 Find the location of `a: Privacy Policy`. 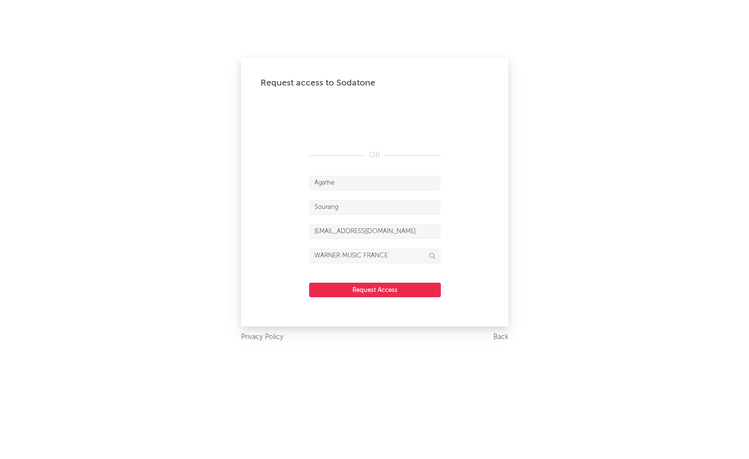

a: Privacy Policy is located at coordinates (262, 337).